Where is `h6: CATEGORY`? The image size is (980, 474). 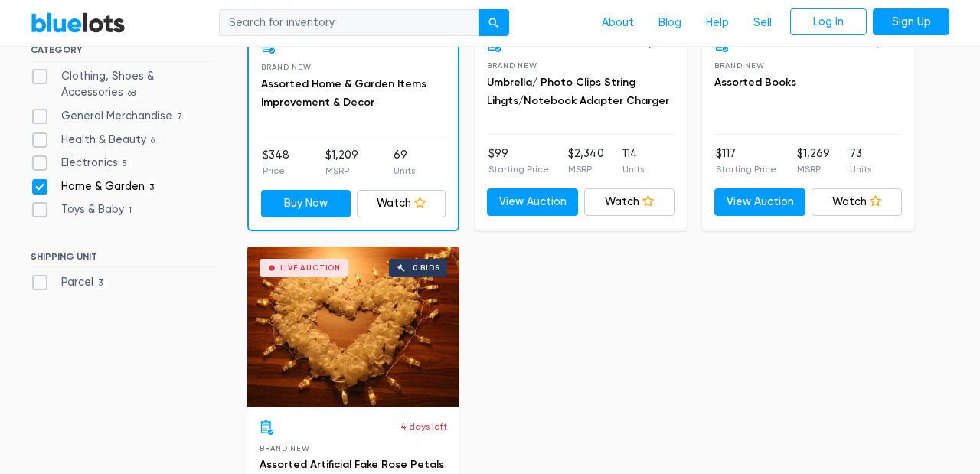
h6: CATEGORY is located at coordinates (122, 53).